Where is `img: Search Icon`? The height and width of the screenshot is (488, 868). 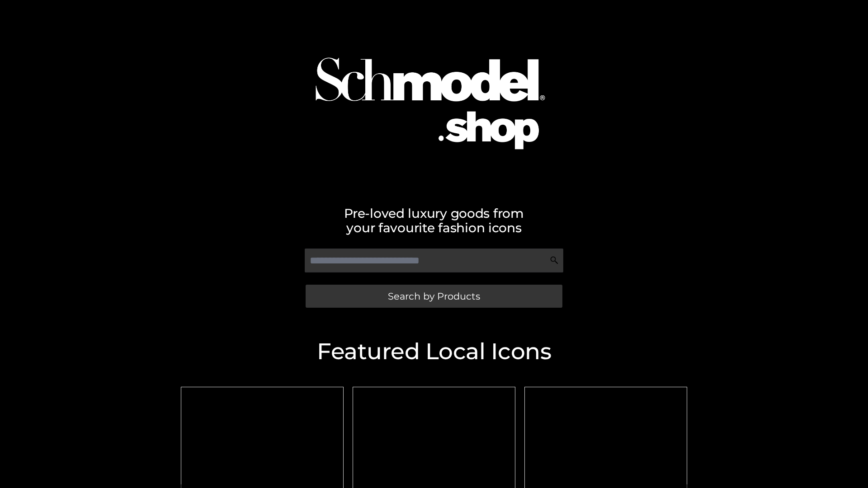 img: Search Icon is located at coordinates (554, 260).